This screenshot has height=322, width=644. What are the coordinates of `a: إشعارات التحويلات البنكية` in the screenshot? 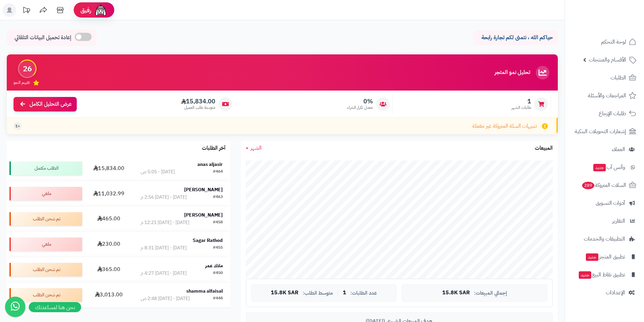 It's located at (604, 132).